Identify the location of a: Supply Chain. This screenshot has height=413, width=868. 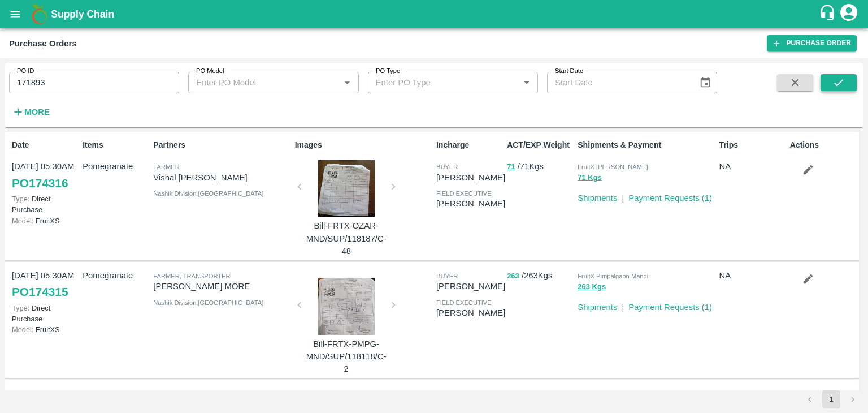
(435, 14).